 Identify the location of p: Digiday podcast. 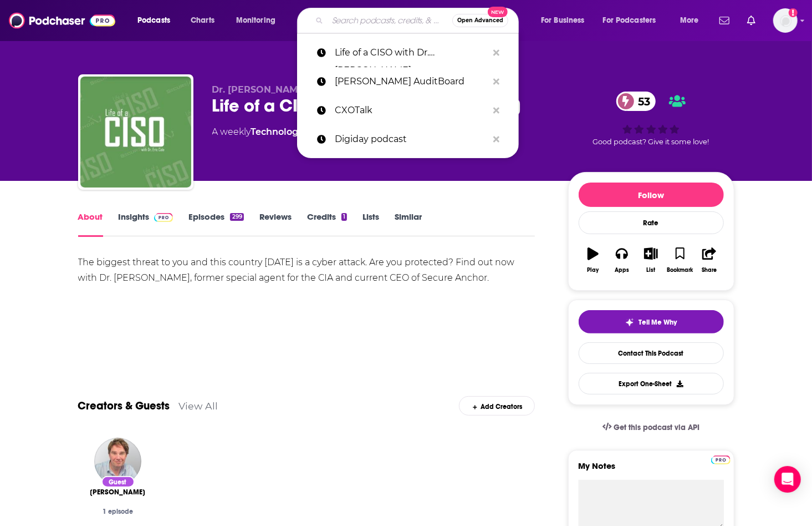
(411, 139).